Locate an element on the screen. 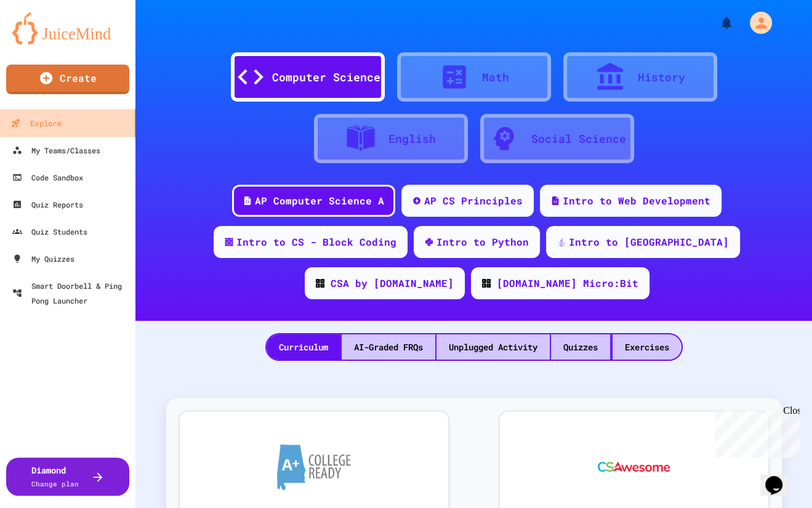 This screenshot has height=508, width=812. div: English is located at coordinates (412, 139).